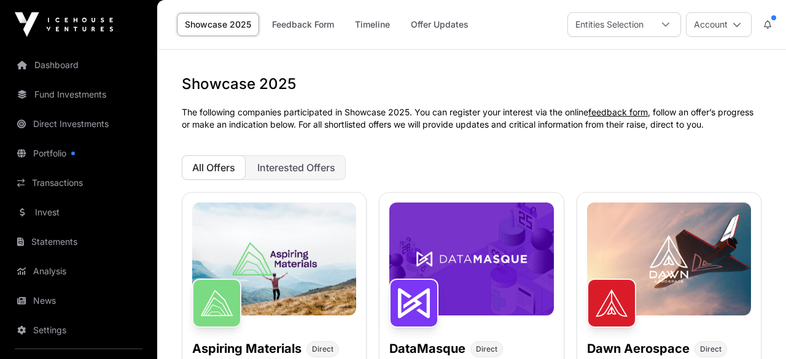 The width and height of the screenshot is (786, 359). Describe the element at coordinates (372, 25) in the screenshot. I see `a: Timeline` at that location.